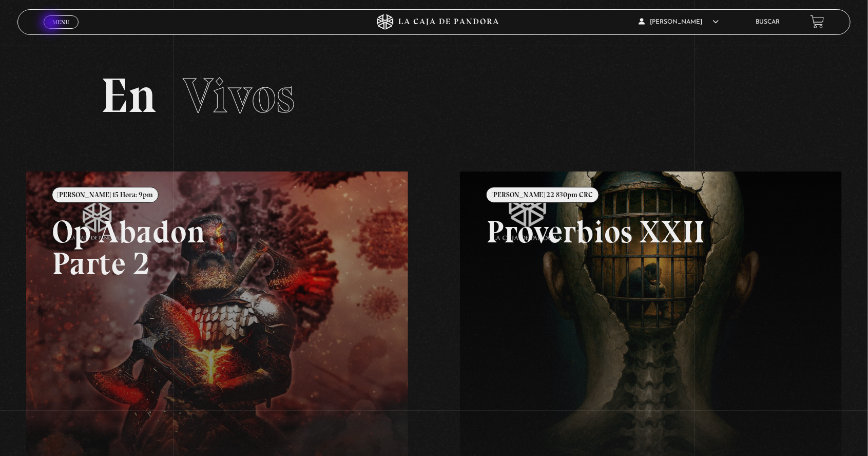 This screenshot has width=868, height=456. I want to click on h2: En, so click(433, 95).